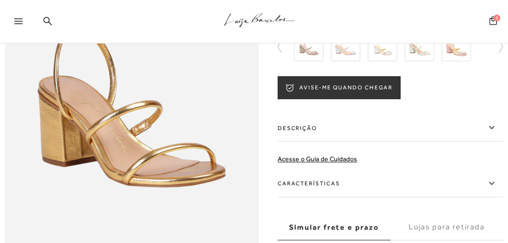 Image resolution: width=508 pixels, height=243 pixels. Describe the element at coordinates (497, 18) in the screenshot. I see `span: 0` at that location.